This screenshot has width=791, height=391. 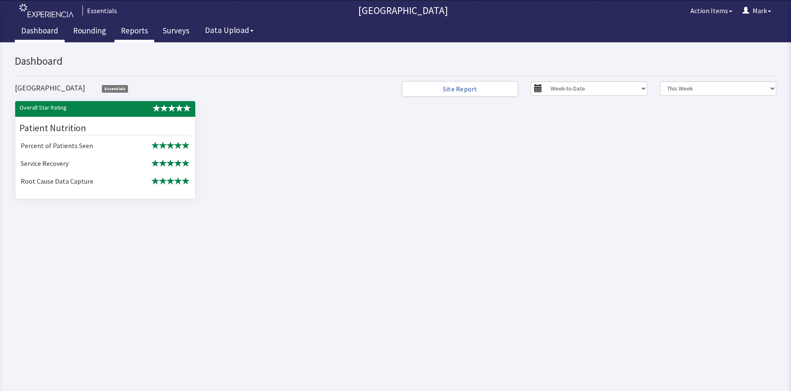 I want to click on a: Reports, so click(x=134, y=32).